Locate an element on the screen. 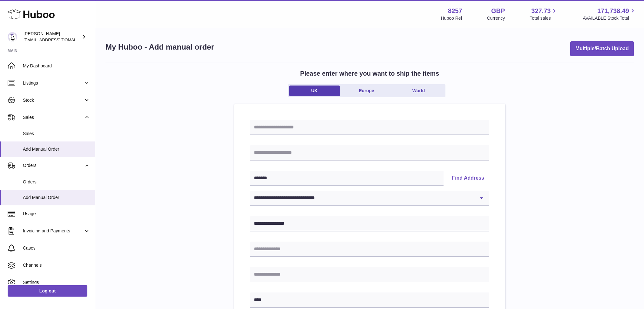 The image size is (644, 309). a: 171,738.49 AVAILABLE Stock Total is located at coordinates (609, 14).